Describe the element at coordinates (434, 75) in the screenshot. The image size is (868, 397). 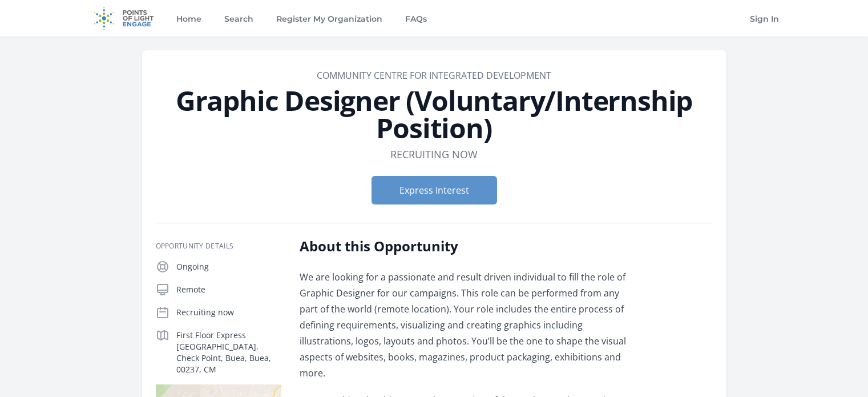
I see `a: Community Centre for Integrated Development` at that location.